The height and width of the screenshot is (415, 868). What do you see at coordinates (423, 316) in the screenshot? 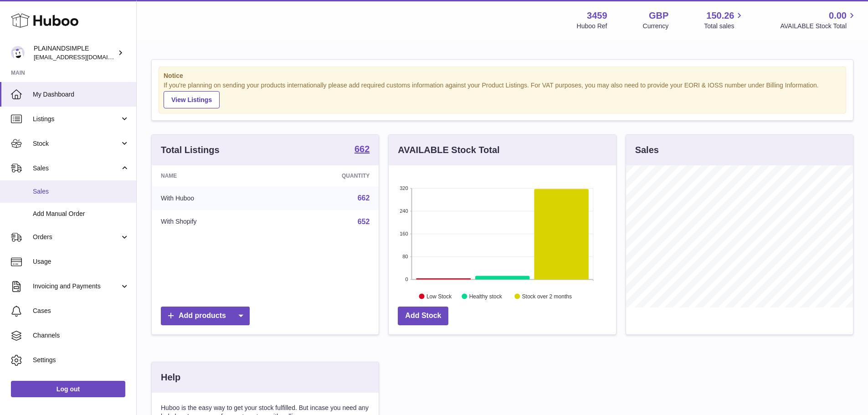
I see `a: Add Stock` at bounding box center [423, 316].